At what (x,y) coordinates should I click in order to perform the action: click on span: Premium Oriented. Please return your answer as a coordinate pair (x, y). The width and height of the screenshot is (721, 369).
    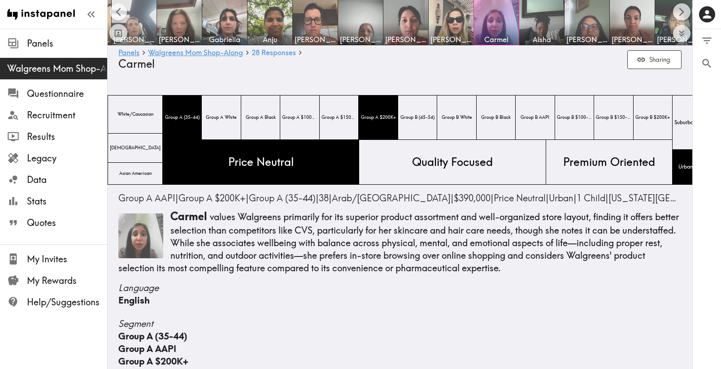
    Looking at the image, I should click on (609, 162).